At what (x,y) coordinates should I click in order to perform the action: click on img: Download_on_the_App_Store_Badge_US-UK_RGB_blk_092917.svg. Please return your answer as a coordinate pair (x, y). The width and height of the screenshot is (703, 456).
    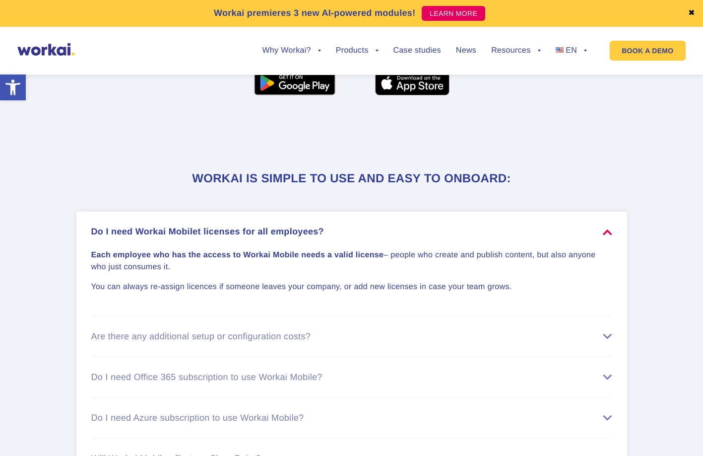
    Looking at the image, I should click on (412, 83).